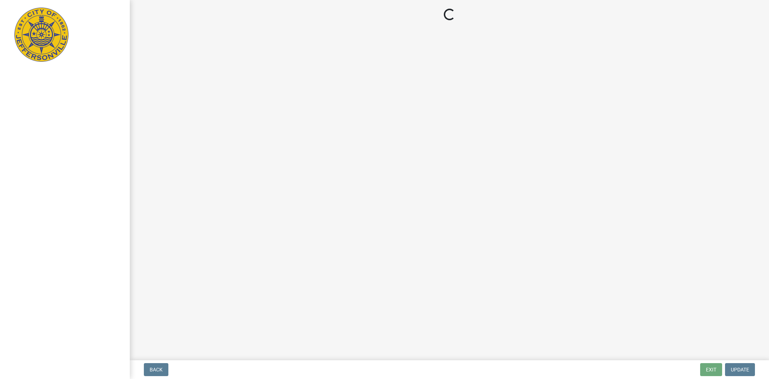 The height and width of the screenshot is (379, 769). Describe the element at coordinates (740, 369) in the screenshot. I see `span: Update` at that location.